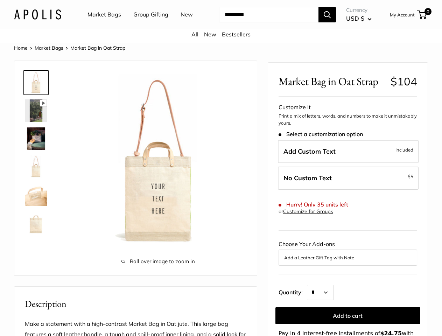 The height and width of the screenshot is (336, 442). Describe the element at coordinates (348, 252) in the screenshot. I see `div: Choose Your Add-ons` at that location.